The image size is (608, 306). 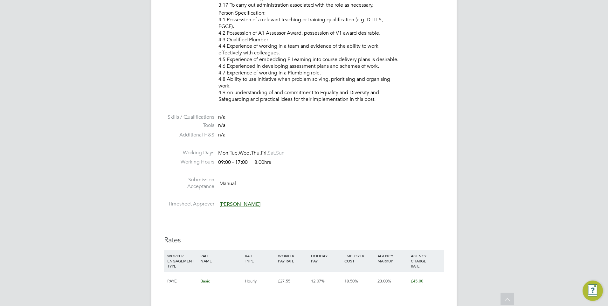 I want to click on div: AGENCY MARKUP, so click(x=392, y=258).